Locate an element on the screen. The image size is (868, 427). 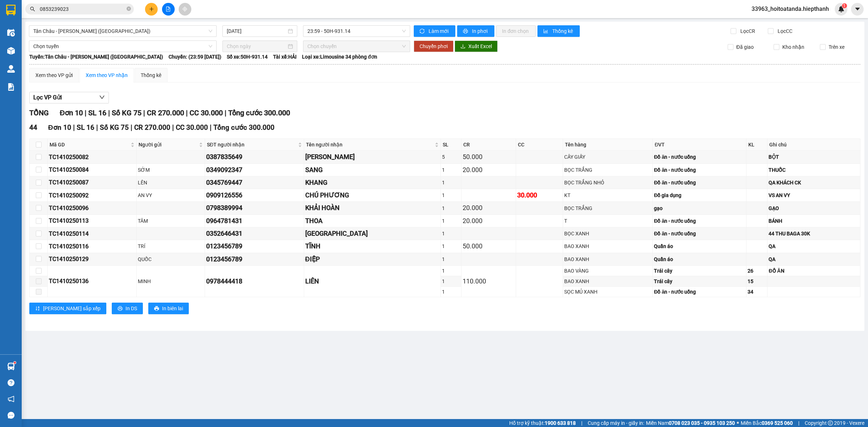
span: SĐT người nhận is located at coordinates (251, 145).